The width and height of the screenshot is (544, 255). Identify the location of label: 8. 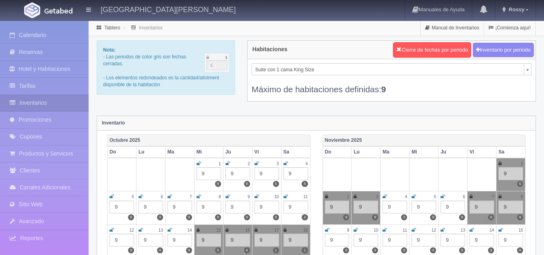
(404, 250).